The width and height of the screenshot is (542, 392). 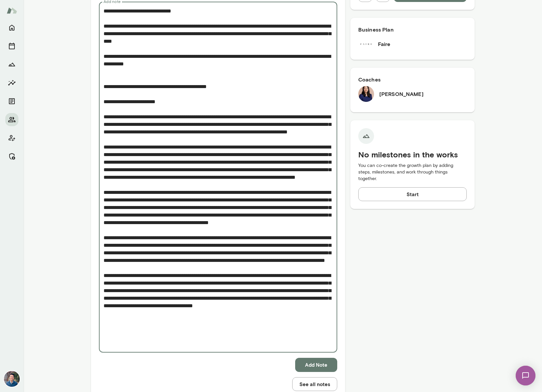 I want to click on img: Mento, so click(x=12, y=11).